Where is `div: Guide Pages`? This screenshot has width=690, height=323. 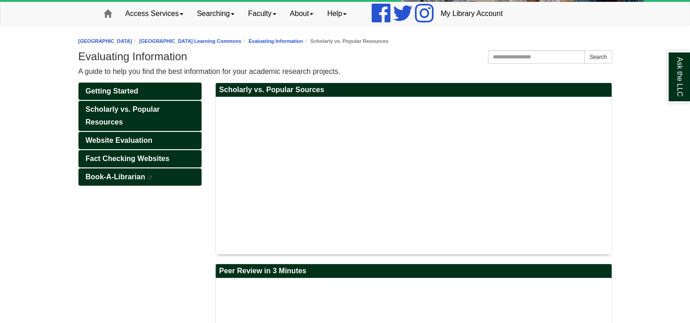
div: Guide Pages is located at coordinates (140, 134).